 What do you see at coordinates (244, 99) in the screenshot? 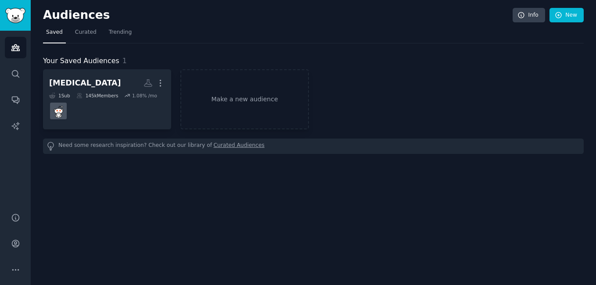
I see `a: Make a new audience` at bounding box center [244, 99].